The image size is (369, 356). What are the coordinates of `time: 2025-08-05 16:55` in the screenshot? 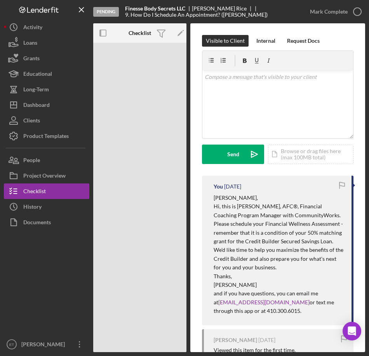 It's located at (233, 186).